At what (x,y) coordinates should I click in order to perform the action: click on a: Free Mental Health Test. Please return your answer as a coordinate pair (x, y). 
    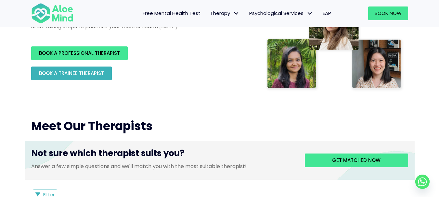
    Looking at the image, I should click on (171, 13).